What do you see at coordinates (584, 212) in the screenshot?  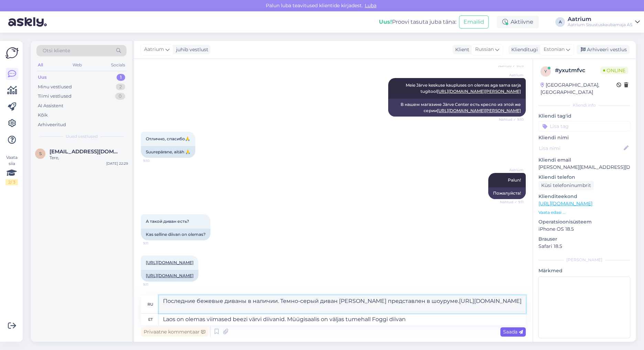 I see `p: Vaata edasi ...` at bounding box center [584, 212].